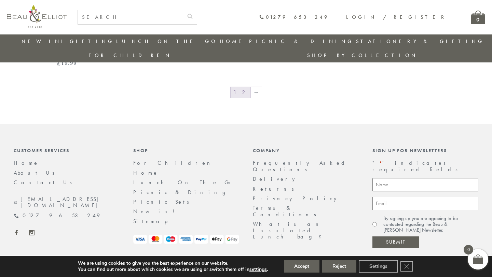  Describe the element at coordinates (244, 93) in the screenshot. I see `a: Page 2` at that location.